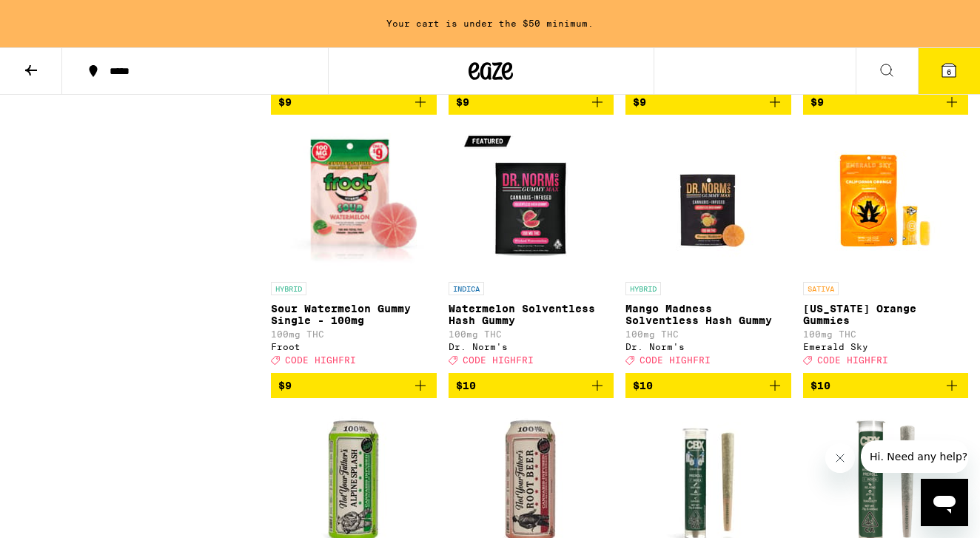  Describe the element at coordinates (354, 200) in the screenshot. I see `img: Froot - Sour Watermelon Gummy Single - 100mg` at that location.